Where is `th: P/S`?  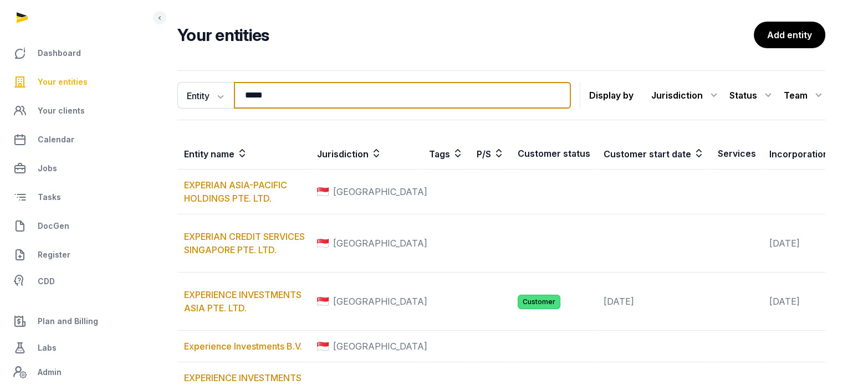 th: P/S is located at coordinates (491, 154).